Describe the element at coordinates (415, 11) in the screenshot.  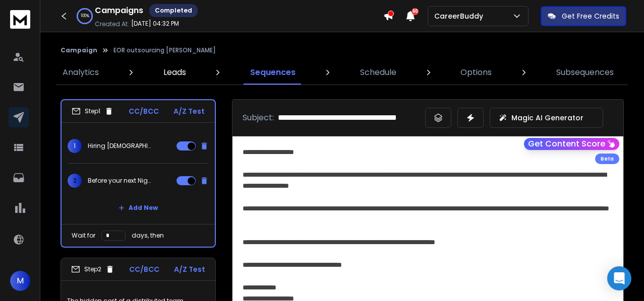
I see `span: 50` at that location.